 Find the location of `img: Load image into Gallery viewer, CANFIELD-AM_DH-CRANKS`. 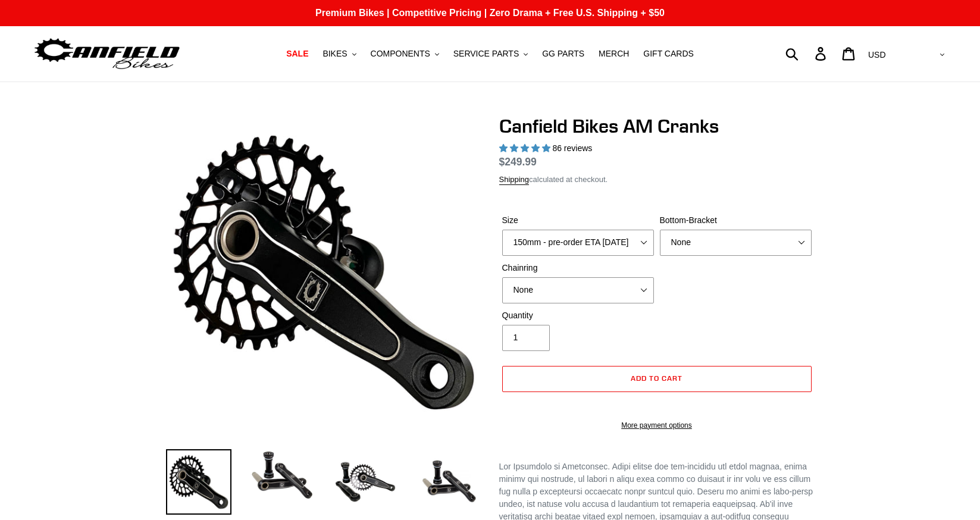

img: Load image into Gallery viewer, CANFIELD-AM_DH-CRANKS is located at coordinates (449, 482).